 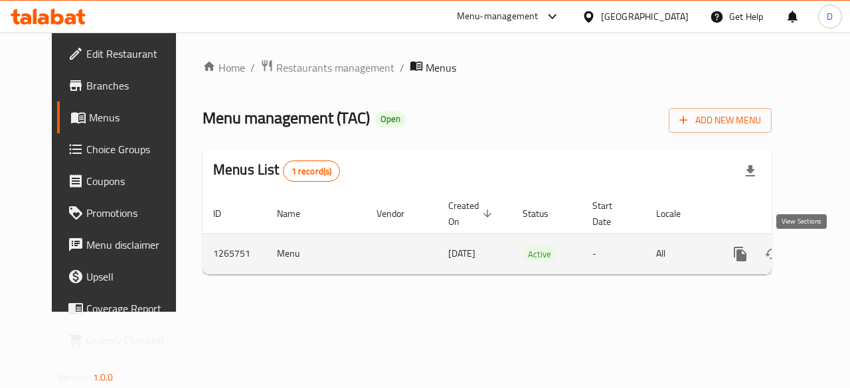 I want to click on button: Change Status, so click(x=772, y=254).